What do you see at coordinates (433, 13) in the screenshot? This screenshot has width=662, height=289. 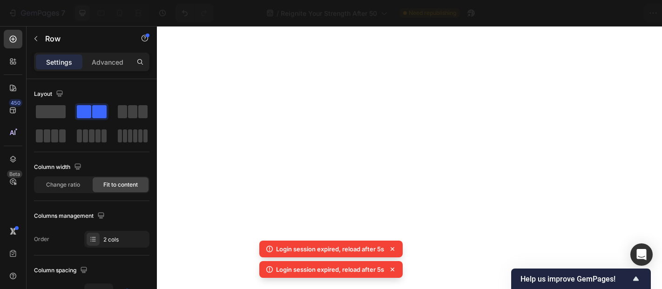 I see `span: Need republishing` at bounding box center [433, 13].